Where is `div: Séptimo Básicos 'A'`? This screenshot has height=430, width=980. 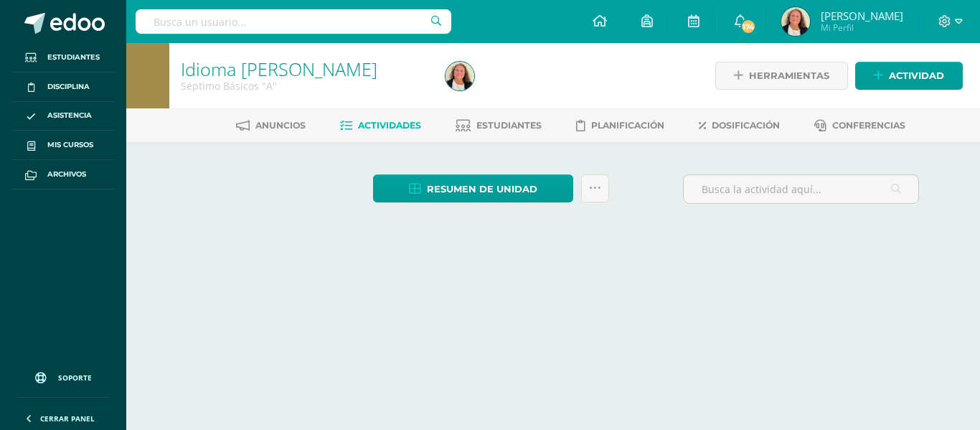 div: Séptimo Básicos 'A' is located at coordinates (304, 85).